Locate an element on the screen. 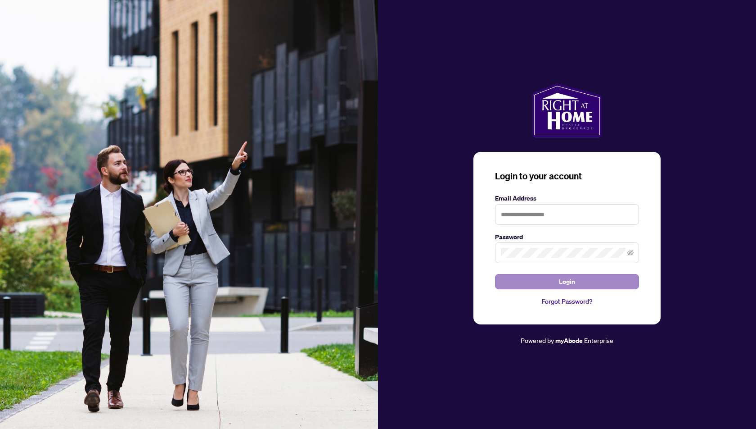  h3: Login to your account is located at coordinates (567, 176).